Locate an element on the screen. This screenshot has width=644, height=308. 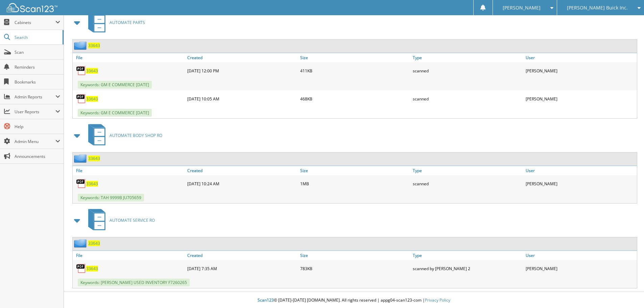
span: AUTOMATE BODY SHOP RO is located at coordinates (136, 135).